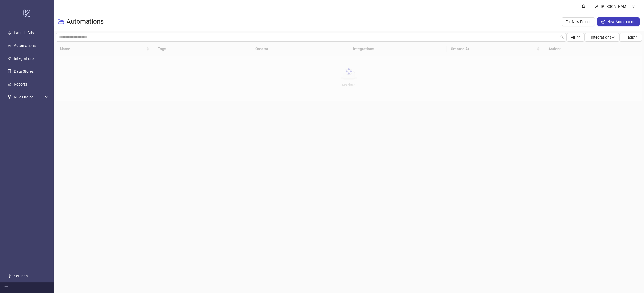 The image size is (644, 293). What do you see at coordinates (85, 22) in the screenshot?
I see `h3: Automations` at bounding box center [85, 22].